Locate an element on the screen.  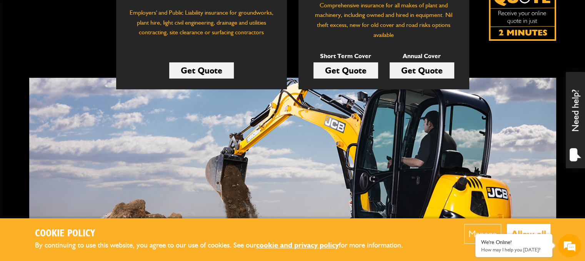
p: Annual Cover is located at coordinates (422, 56).